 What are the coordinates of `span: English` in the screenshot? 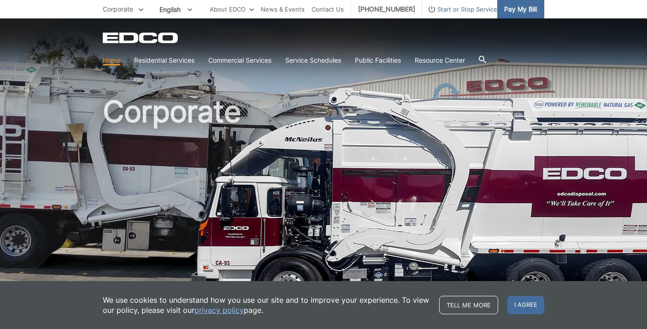 It's located at (176, 9).